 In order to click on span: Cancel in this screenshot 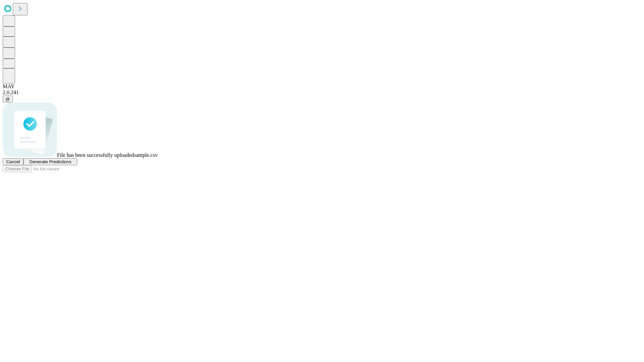, I will do `click(13, 162)`.